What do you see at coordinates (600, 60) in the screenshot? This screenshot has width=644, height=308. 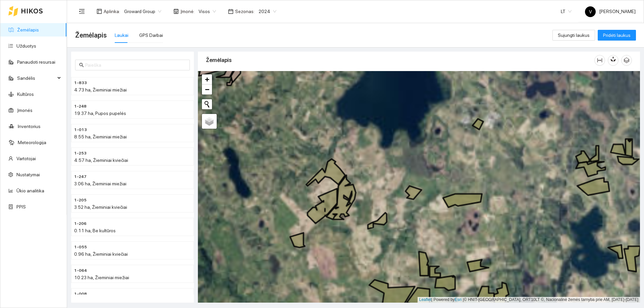 I see `span: column-width` at bounding box center [600, 60].